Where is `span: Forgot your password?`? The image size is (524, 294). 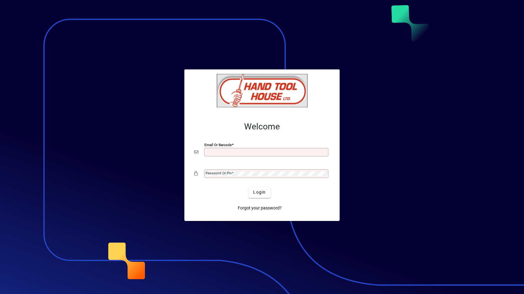
span: Forgot your password? is located at coordinates (260, 208).